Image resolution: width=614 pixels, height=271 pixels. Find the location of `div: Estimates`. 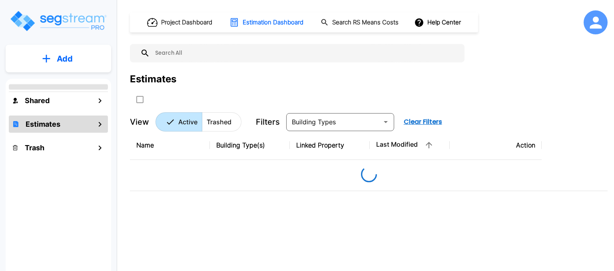

div: Estimates is located at coordinates (153, 79).